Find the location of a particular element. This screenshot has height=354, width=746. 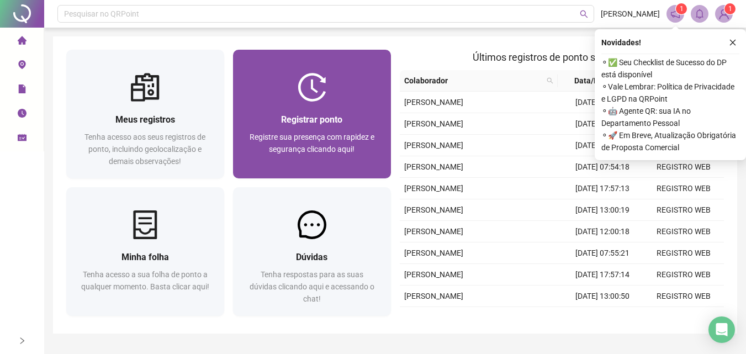

span: Colaborador is located at coordinates (473, 81).